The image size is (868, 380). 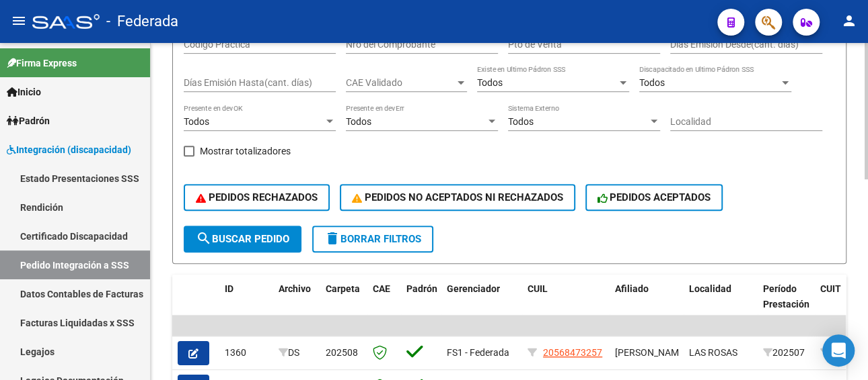 What do you see at coordinates (632, 289) in the screenshot?
I see `span: Afiliado` at bounding box center [632, 289].